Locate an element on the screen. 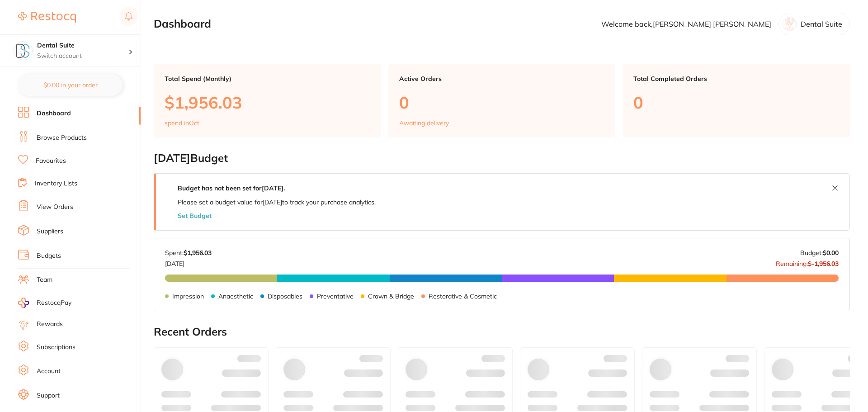 This screenshot has height=412, width=868. p: Crown & Bridge is located at coordinates (391, 296).